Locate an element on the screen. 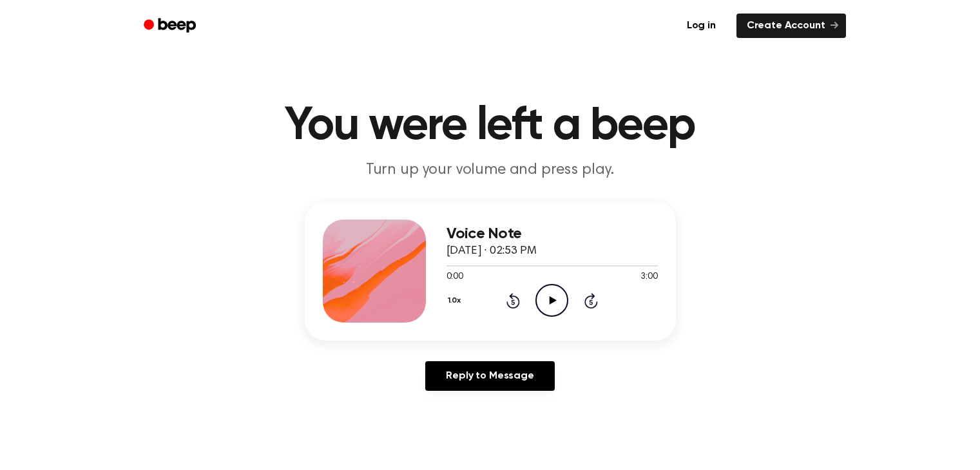  span: 3:00 is located at coordinates (648, 277).